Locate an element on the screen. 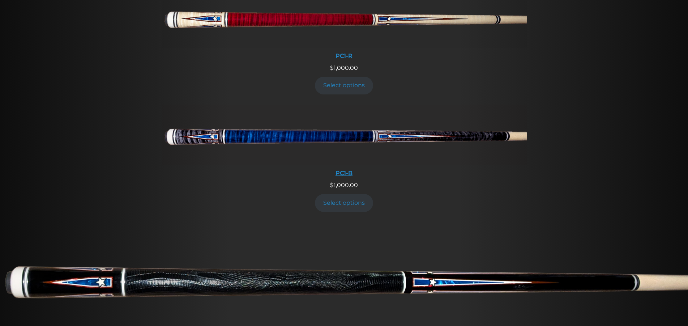  div: PC1-B is located at coordinates (344, 173).